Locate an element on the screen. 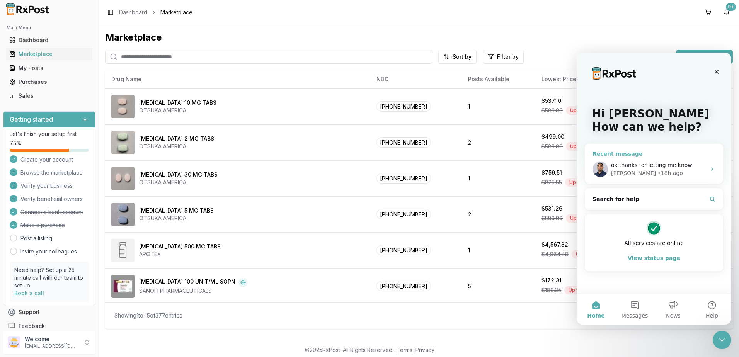 Image resolution: width=739 pixels, height=357 pixels. a: Purchases is located at coordinates (49, 82).